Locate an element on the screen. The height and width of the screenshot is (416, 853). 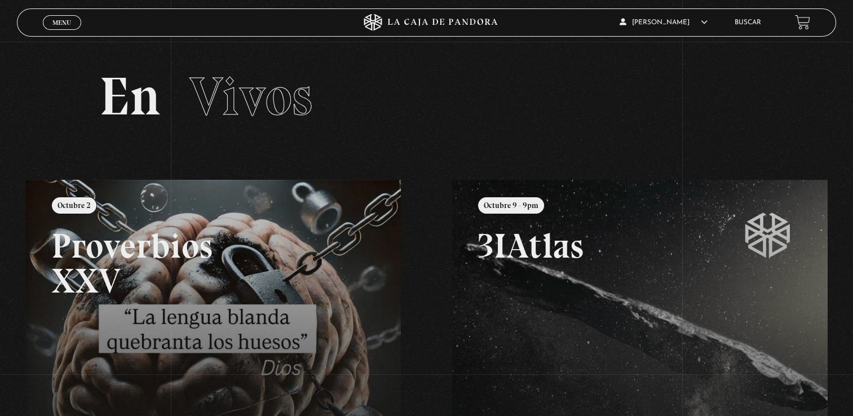
span: Cerrar is located at coordinates (61, 33).